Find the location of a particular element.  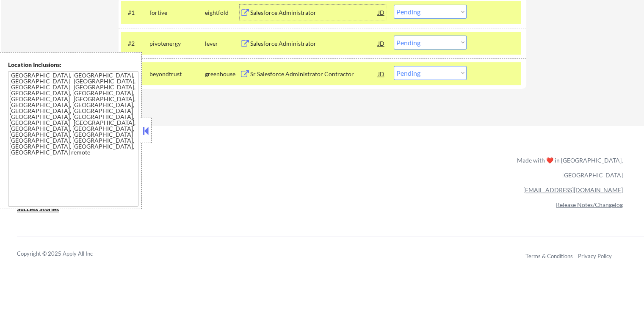

a: Terms & Conditions is located at coordinates (549, 256).